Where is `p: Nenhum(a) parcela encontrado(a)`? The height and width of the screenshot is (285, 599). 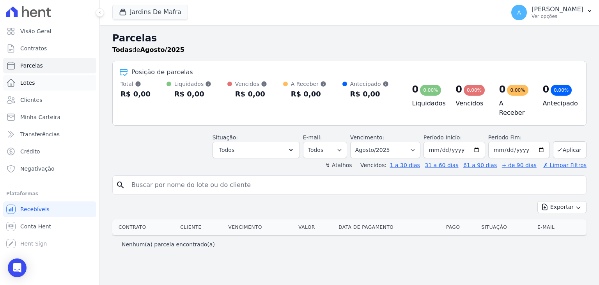
p: Nenhum(a) parcela encontrado(a) is located at coordinates (168, 244).